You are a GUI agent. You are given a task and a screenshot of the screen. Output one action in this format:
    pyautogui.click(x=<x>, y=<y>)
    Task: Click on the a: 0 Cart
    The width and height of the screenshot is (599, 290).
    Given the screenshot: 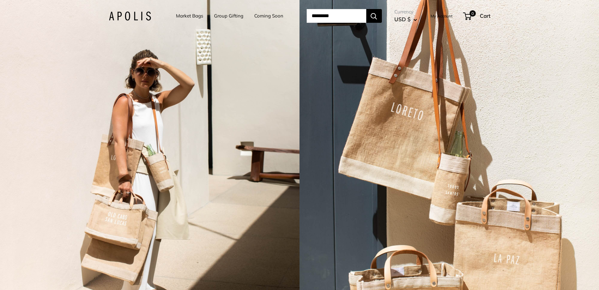 What is the action you would take?
    pyautogui.click(x=477, y=16)
    